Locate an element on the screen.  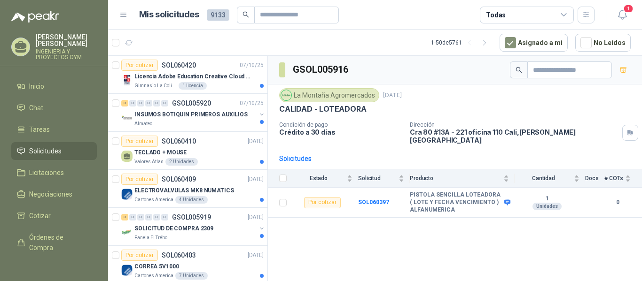
p: INSUMOS BOTIQUIN PRIMEROS AUXILIOS is located at coordinates (191, 115).